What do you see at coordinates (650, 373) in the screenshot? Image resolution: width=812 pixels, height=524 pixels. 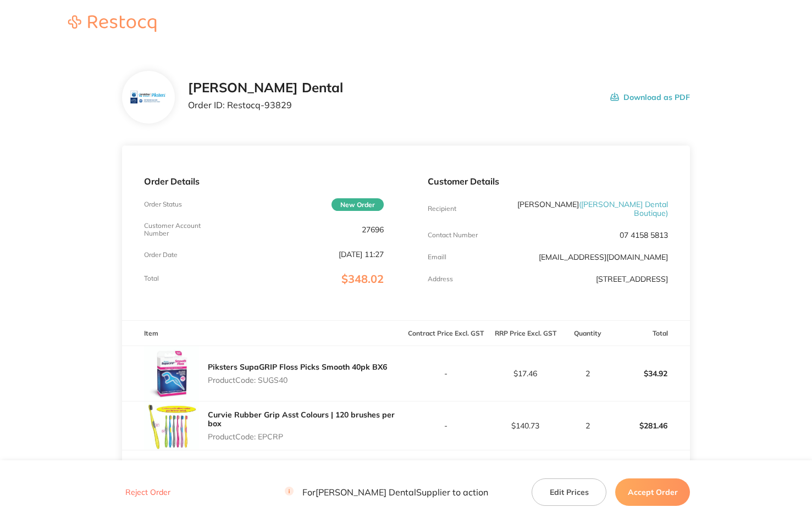 I see `p: $34.92` at bounding box center [650, 373].